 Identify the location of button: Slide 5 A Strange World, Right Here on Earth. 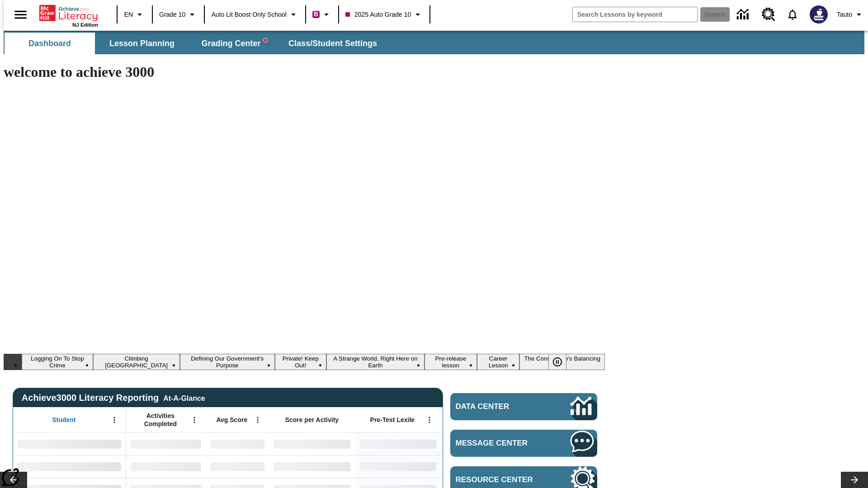
(375, 362).